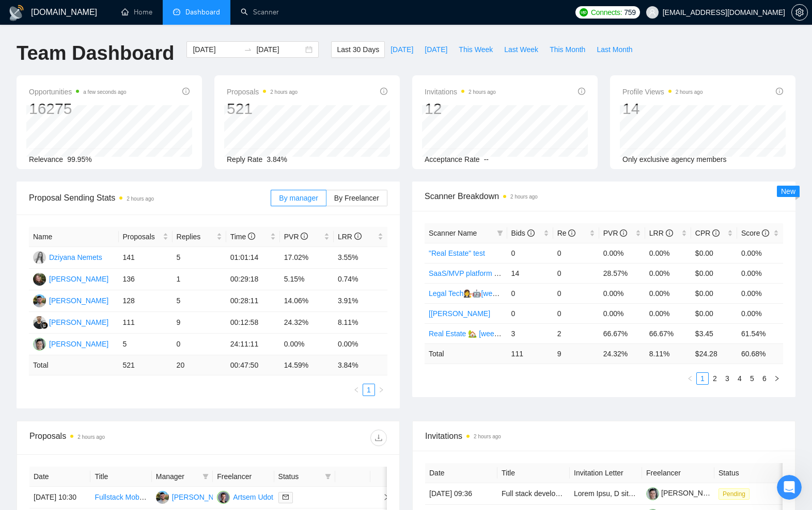 The image size is (812, 510). I want to click on td: $3.45, so click(713, 334).